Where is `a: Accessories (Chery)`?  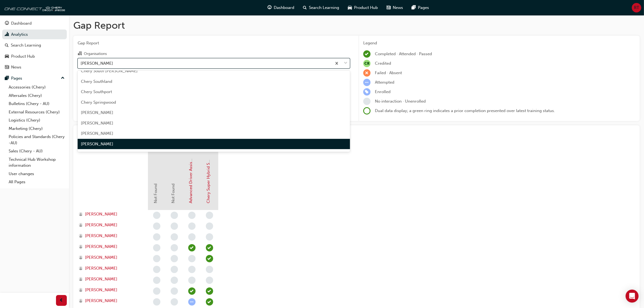 a: Accessories (Chery) is located at coordinates (37, 87).